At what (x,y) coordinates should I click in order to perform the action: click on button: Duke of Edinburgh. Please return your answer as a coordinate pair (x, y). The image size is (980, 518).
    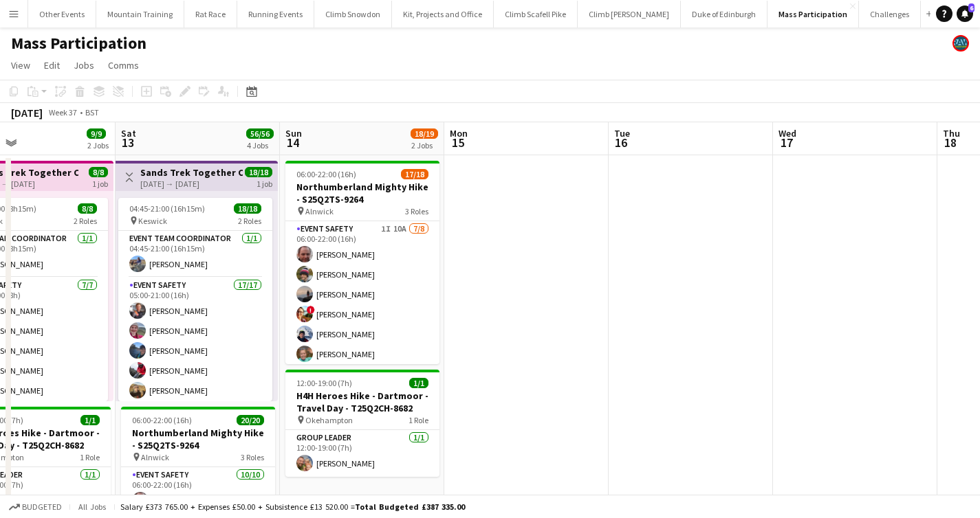
    Looking at the image, I should click on (725, 14).